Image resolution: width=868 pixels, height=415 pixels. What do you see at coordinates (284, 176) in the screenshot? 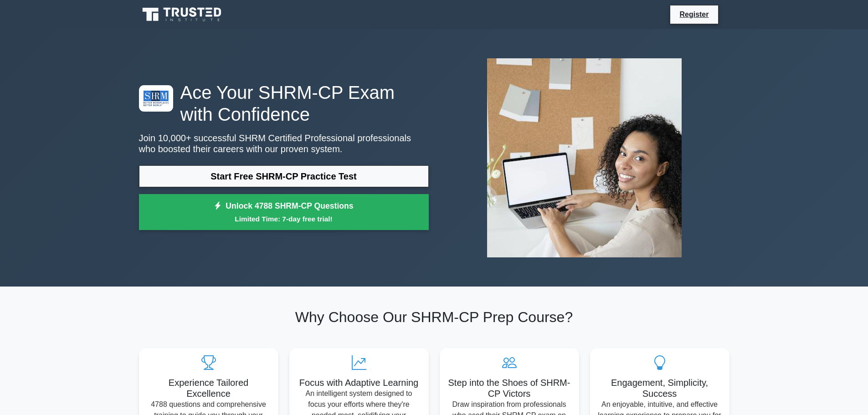
I see `a: Start Free SHRM-CP Practice Test` at bounding box center [284, 176].